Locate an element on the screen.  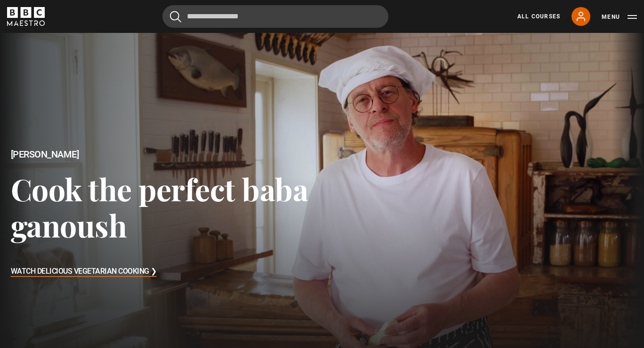
button: Toggle navigation is located at coordinates (619, 17).